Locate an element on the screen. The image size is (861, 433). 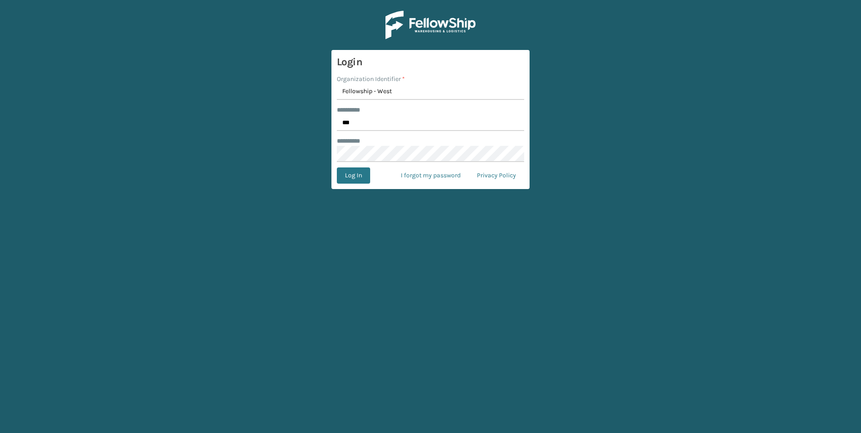
h3: Login is located at coordinates (431, 62).